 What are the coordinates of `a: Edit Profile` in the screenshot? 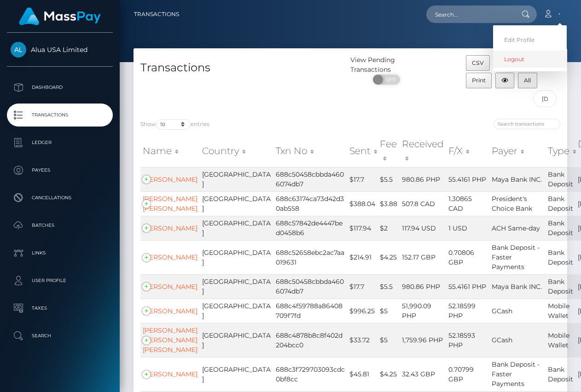 It's located at (530, 40).